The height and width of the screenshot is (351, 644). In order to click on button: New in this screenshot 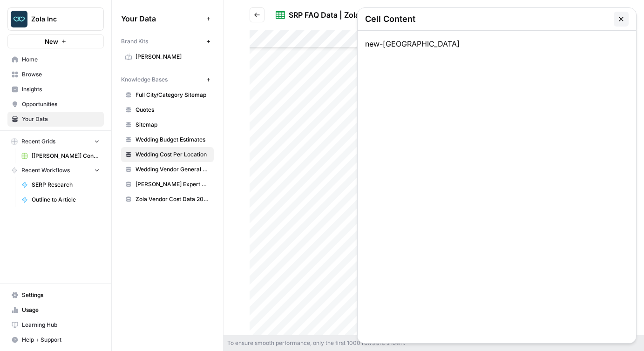, I will do `click(55, 41)`.